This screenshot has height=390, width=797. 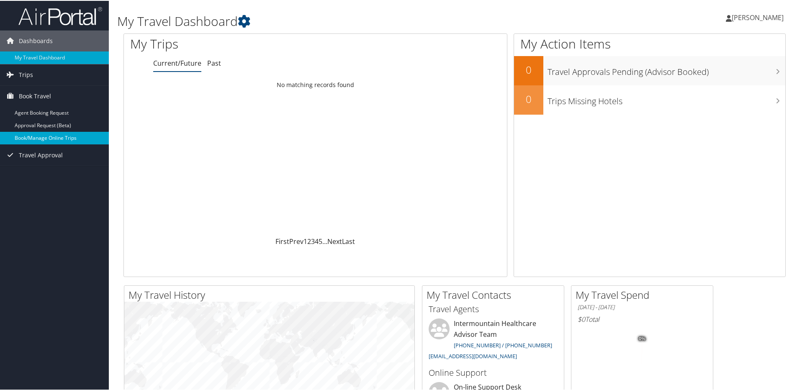 What do you see at coordinates (642, 319) in the screenshot?
I see `h6: Total` at bounding box center [642, 319].